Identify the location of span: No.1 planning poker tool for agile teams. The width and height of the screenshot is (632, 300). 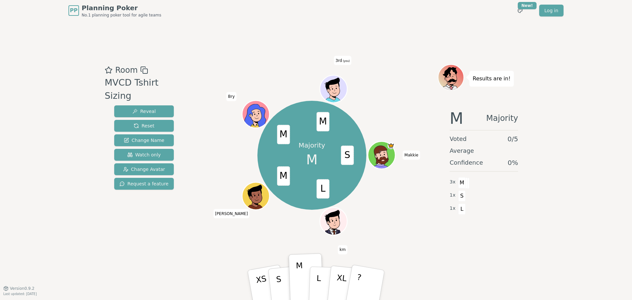
(121, 15).